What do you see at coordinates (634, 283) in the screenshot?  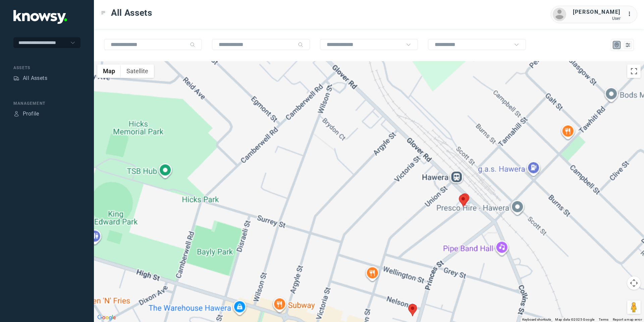 I see `button: Map camera controls` at bounding box center [634, 283].